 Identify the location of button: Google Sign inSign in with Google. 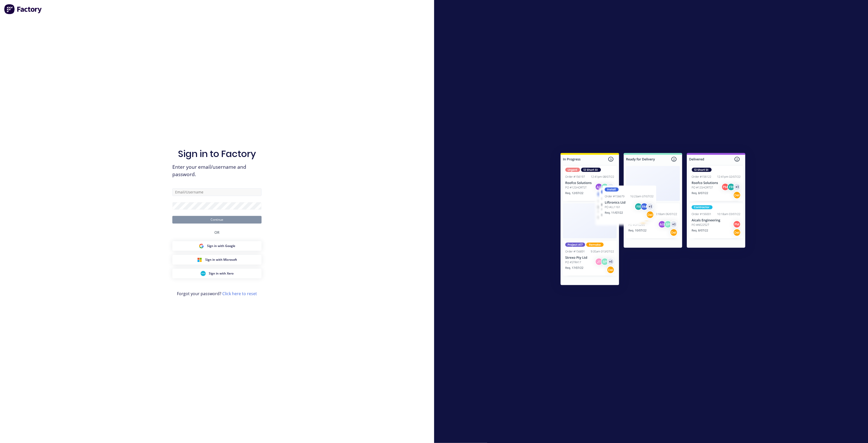
(217, 246).